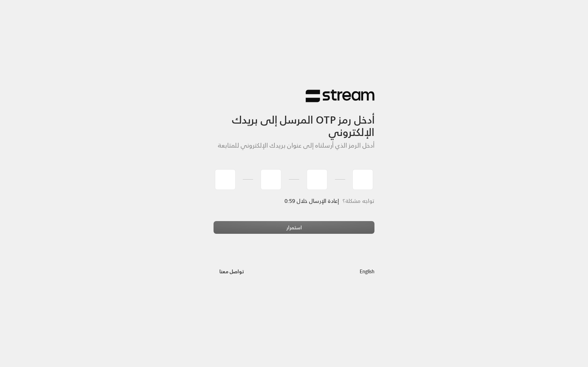 The height and width of the screenshot is (367, 588). I want to click on a: تواصل معنا, so click(231, 271).